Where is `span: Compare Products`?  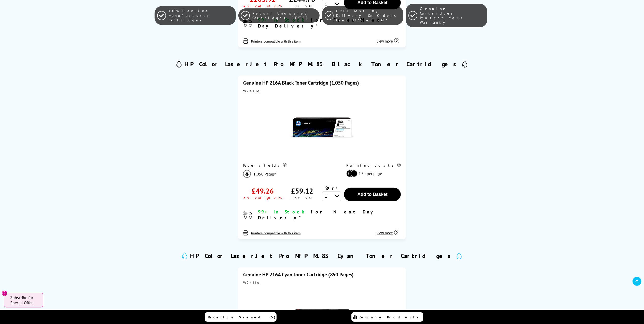 span: Compare Products is located at coordinates (391, 317).